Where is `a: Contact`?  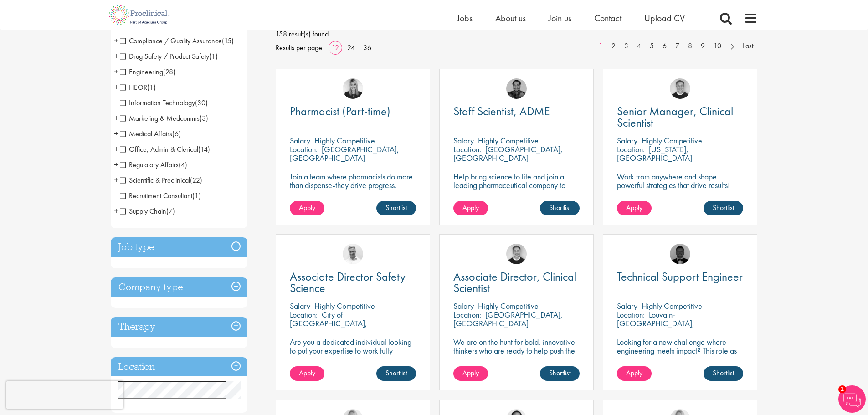
a: Contact is located at coordinates (608, 19).